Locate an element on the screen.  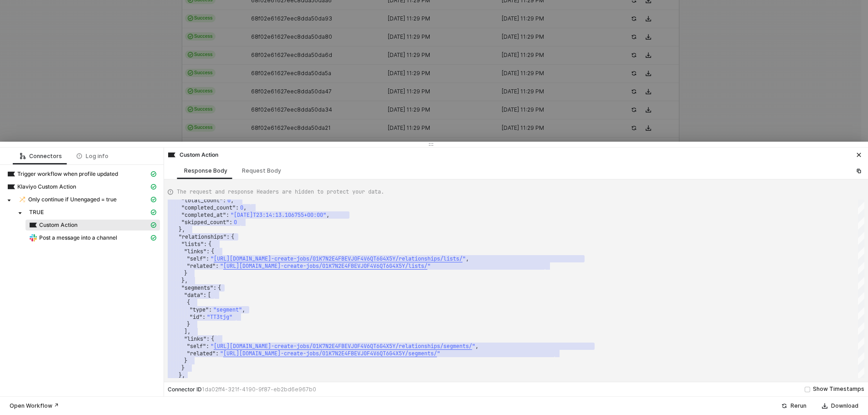
span: "data" is located at coordinates (194, 295).